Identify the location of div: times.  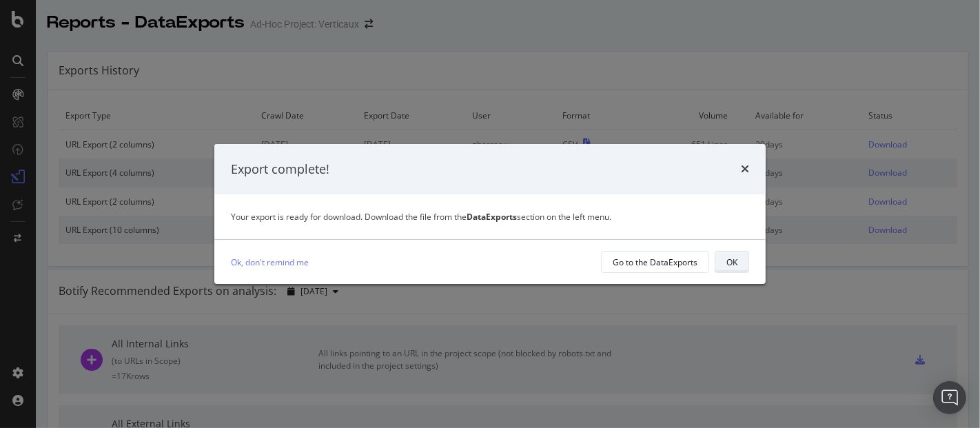
(745, 170).